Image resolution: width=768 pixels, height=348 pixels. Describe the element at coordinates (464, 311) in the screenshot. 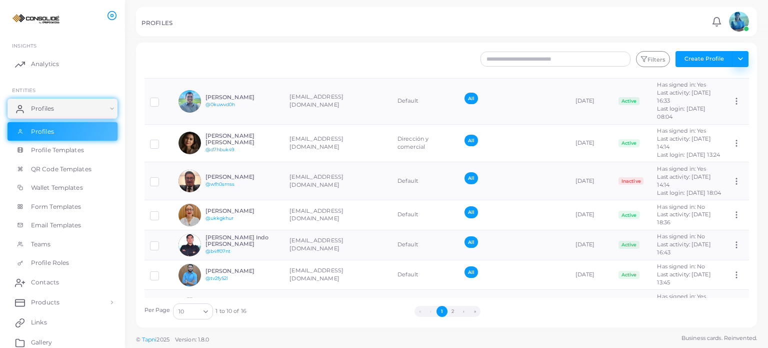

I see `button: Go to next page` at that location.